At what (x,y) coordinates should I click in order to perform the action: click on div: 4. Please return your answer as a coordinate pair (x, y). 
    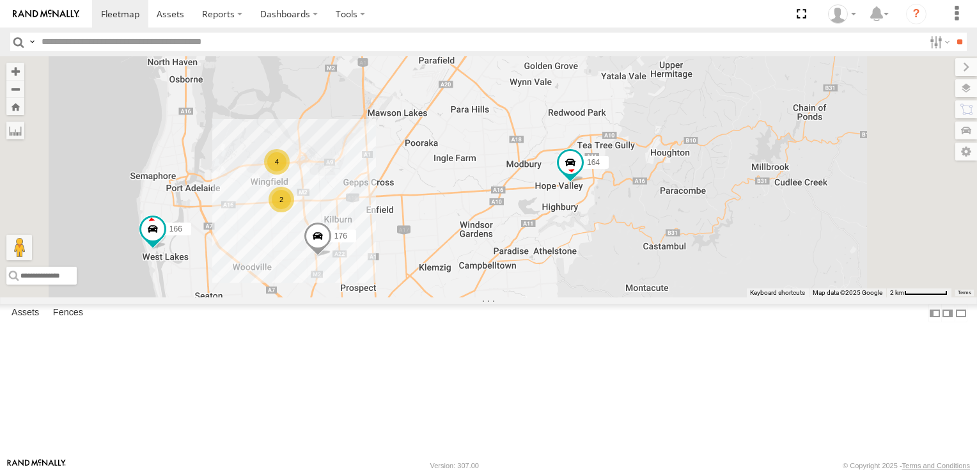
    Looking at the image, I should click on (277, 162).